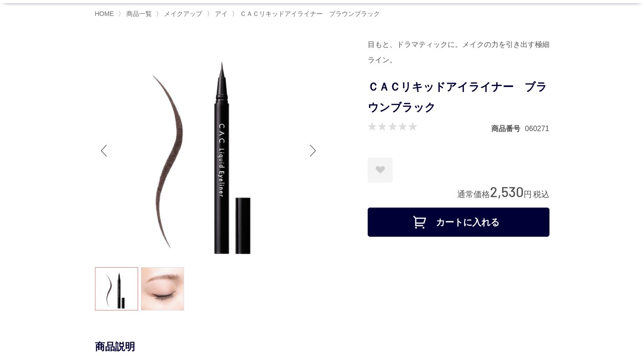 The height and width of the screenshot is (356, 644). Describe the element at coordinates (528, 194) in the screenshot. I see `span: 円` at that location.